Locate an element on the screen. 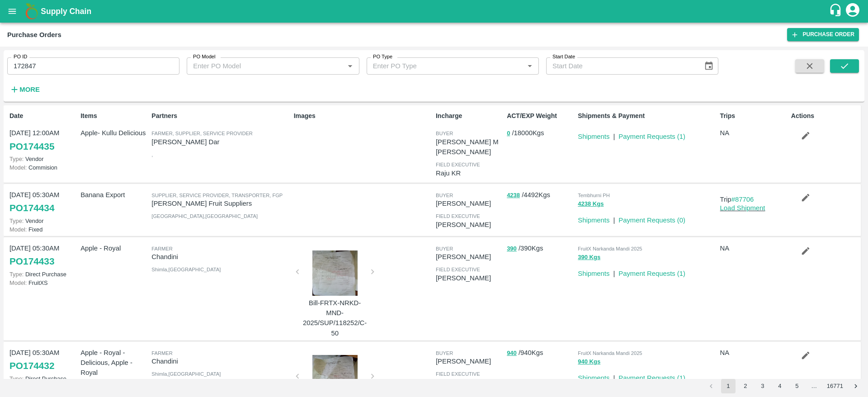 The image size is (868, 397). button: Go to page 3 is located at coordinates (762, 386).